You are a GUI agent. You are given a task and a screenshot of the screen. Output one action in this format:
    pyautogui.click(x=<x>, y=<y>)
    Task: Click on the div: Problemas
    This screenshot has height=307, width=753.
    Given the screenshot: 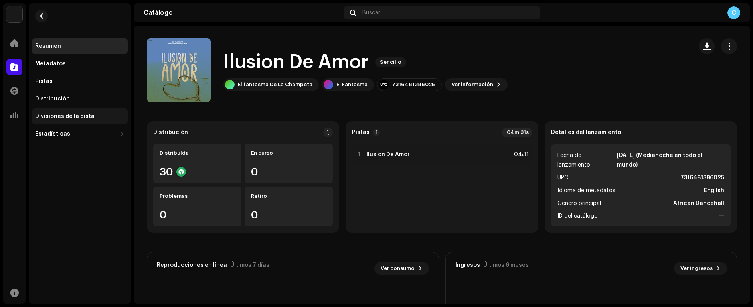 What is the action you would take?
    pyautogui.click(x=197, y=196)
    